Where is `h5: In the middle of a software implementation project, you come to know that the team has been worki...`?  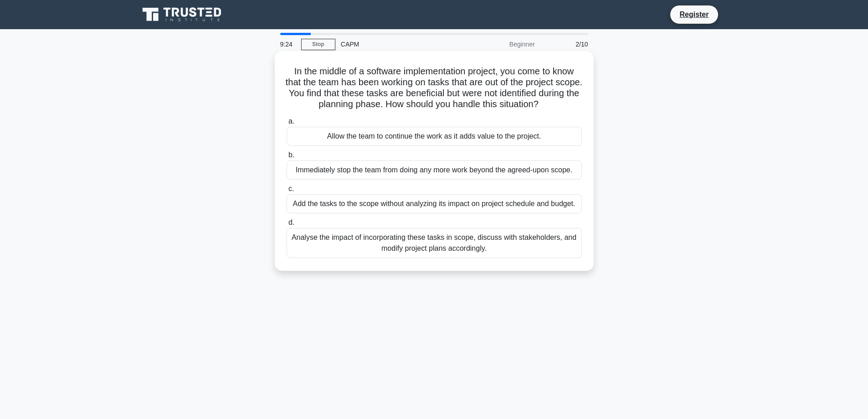
h5: In the middle of a software implementation project, you come to know that the team has been worki... is located at coordinates (434, 88).